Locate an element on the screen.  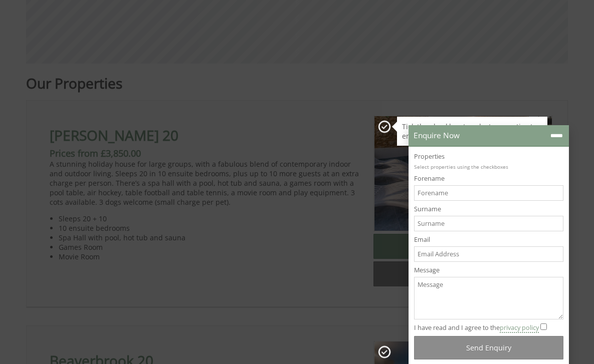
label: Message is located at coordinates (489, 270).